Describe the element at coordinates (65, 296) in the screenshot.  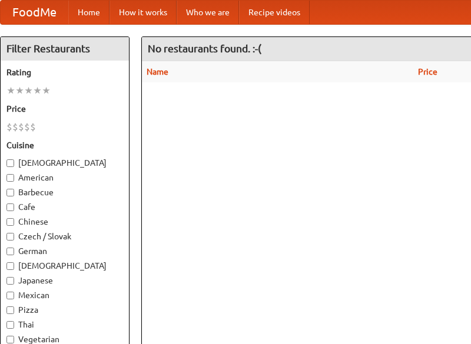
I see `label: Mexican` at that location.